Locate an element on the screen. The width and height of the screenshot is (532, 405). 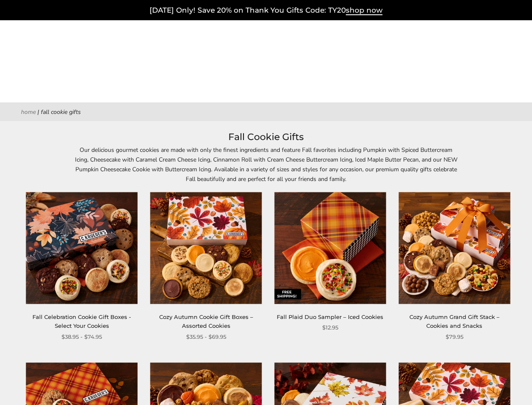
img: Fall Celebration Cookie Gift Boxes - Select Your Cookies is located at coordinates (82, 247).